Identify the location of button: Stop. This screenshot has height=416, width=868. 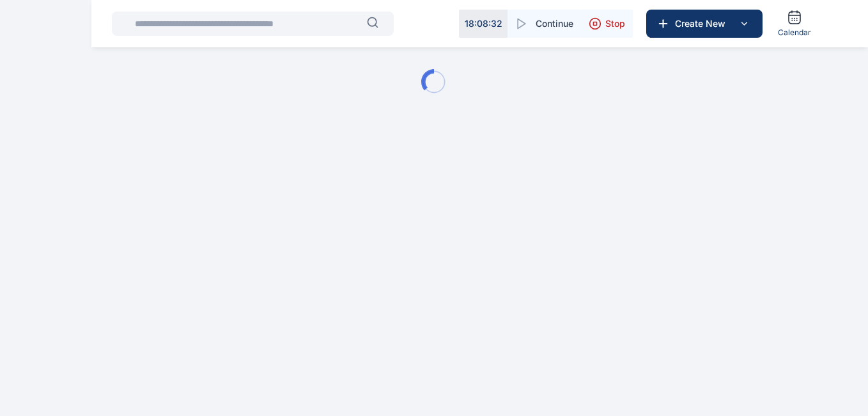
(607, 24).